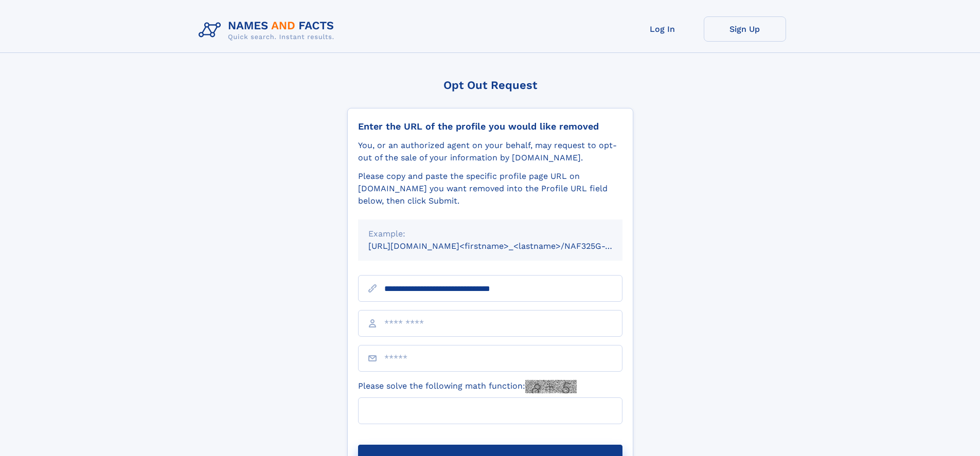  What do you see at coordinates (269, 31) in the screenshot?
I see `img: Logo Names and Facts` at bounding box center [269, 31].